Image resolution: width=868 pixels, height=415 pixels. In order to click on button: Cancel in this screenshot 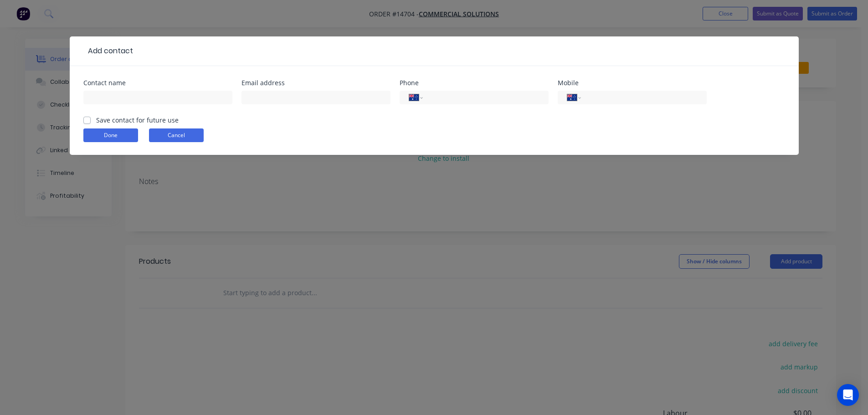, I will do `click(176, 135)`.